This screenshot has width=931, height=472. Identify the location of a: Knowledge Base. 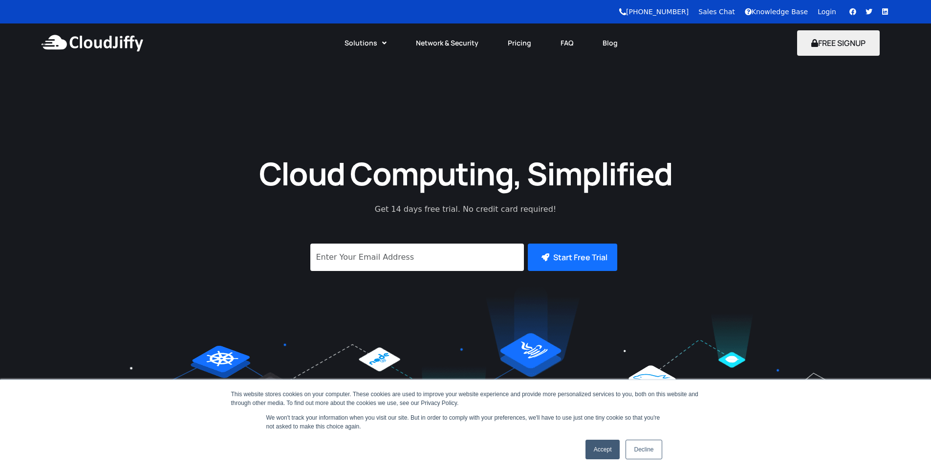
(777, 12).